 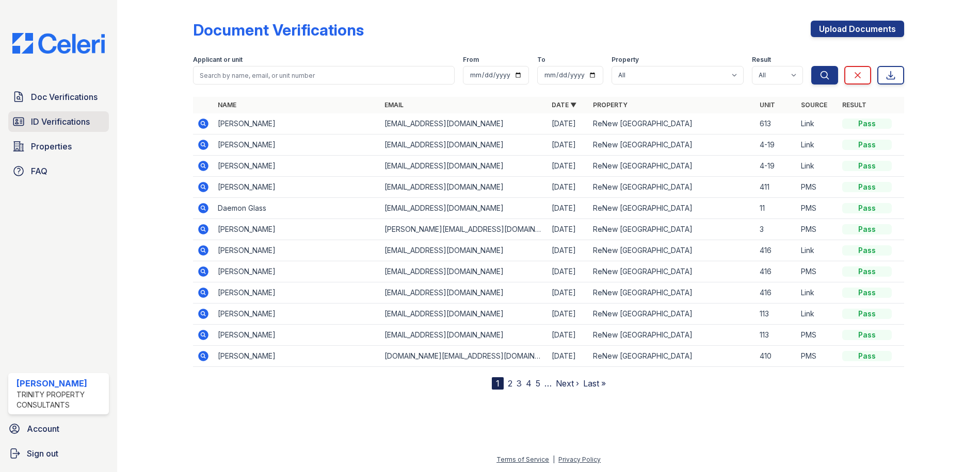 I want to click on td: 3, so click(x=776, y=229).